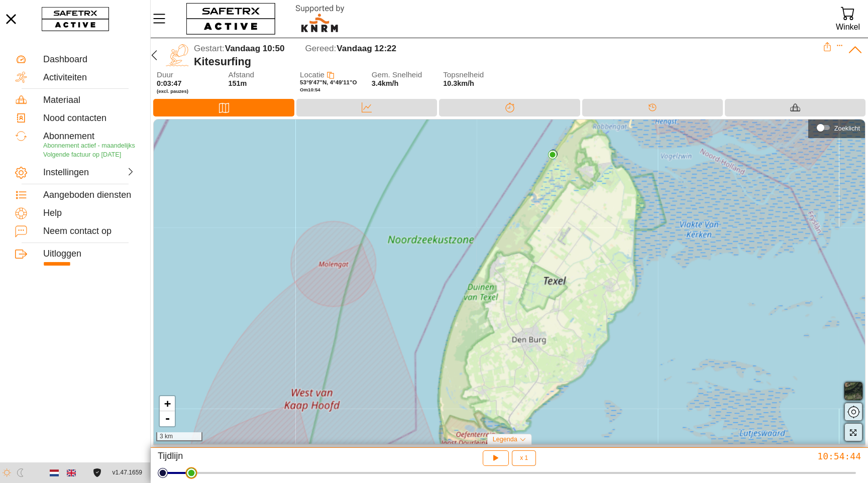  I want to click on div: Nood contacten, so click(89, 118).